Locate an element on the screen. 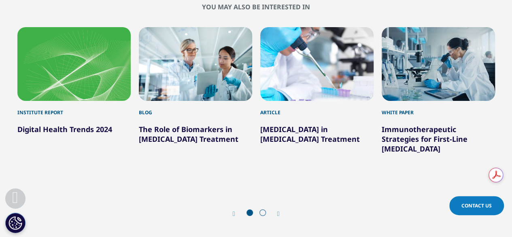 The image size is (512, 237). div: Article is located at coordinates (317, 108).